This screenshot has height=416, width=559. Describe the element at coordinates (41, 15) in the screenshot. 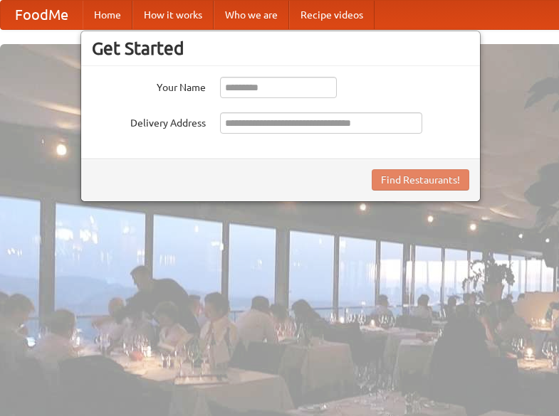

I see `a: FoodMe` at that location.